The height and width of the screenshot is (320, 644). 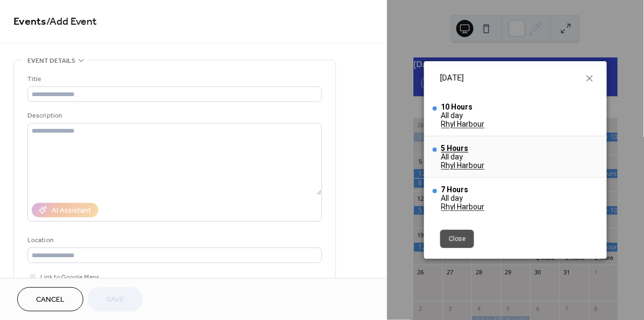 What do you see at coordinates (174, 240) in the screenshot?
I see `div: Location` at bounding box center [174, 240].